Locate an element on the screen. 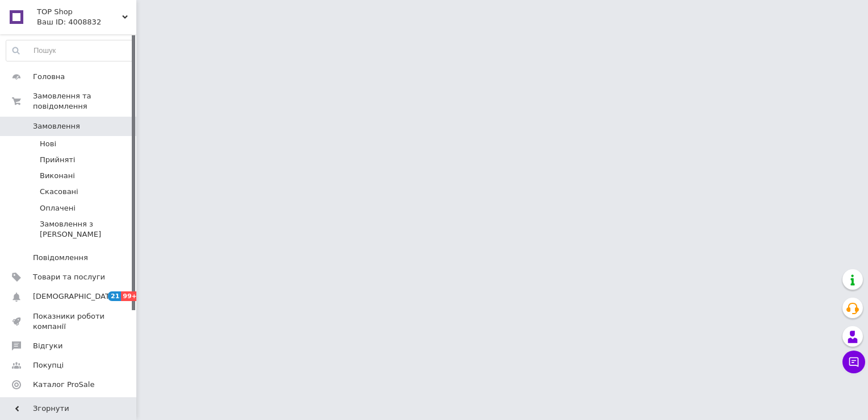  span: TOP Shop is located at coordinates (80, 12).